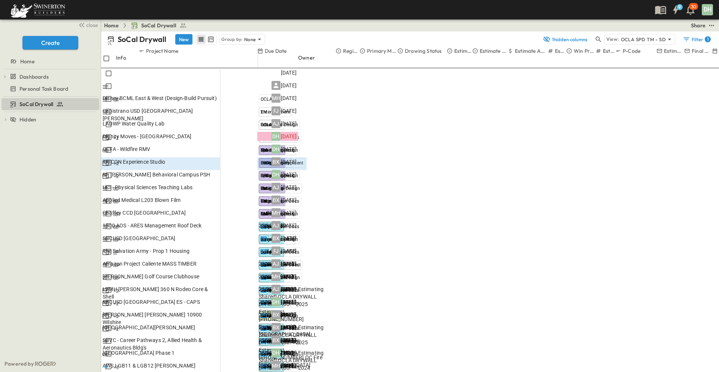 This screenshot has width=719, height=372. I want to click on p: SoCal Drywall, so click(142, 39).